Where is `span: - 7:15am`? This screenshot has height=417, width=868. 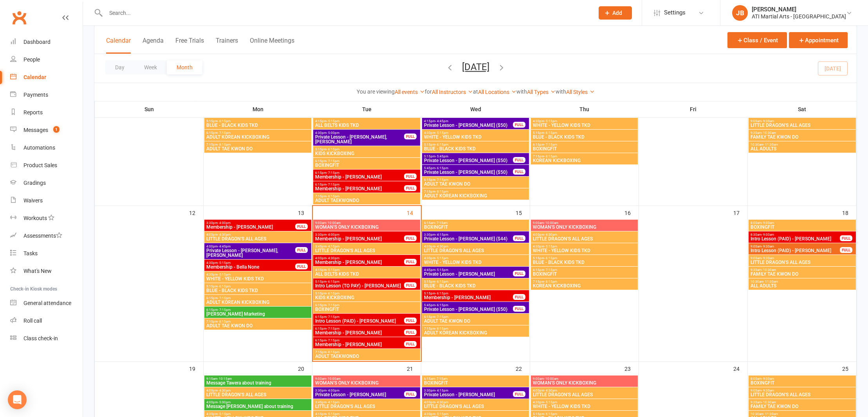 span: - 7:15am is located at coordinates (442, 223).